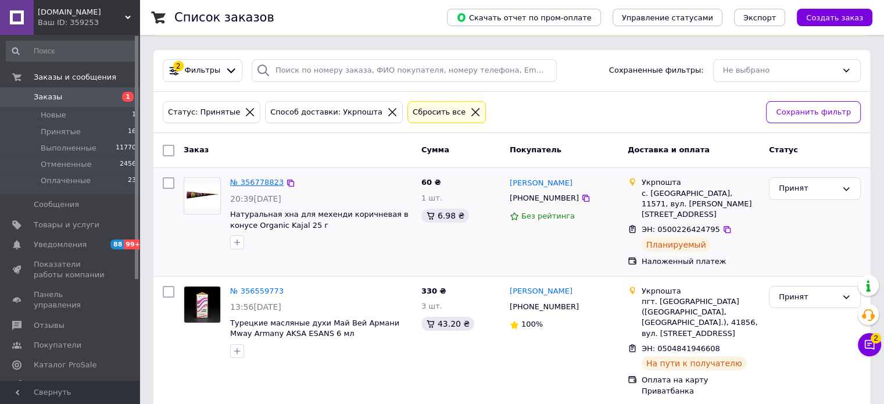  Describe the element at coordinates (224, 17) in the screenshot. I see `h1: Список заказов` at that location.